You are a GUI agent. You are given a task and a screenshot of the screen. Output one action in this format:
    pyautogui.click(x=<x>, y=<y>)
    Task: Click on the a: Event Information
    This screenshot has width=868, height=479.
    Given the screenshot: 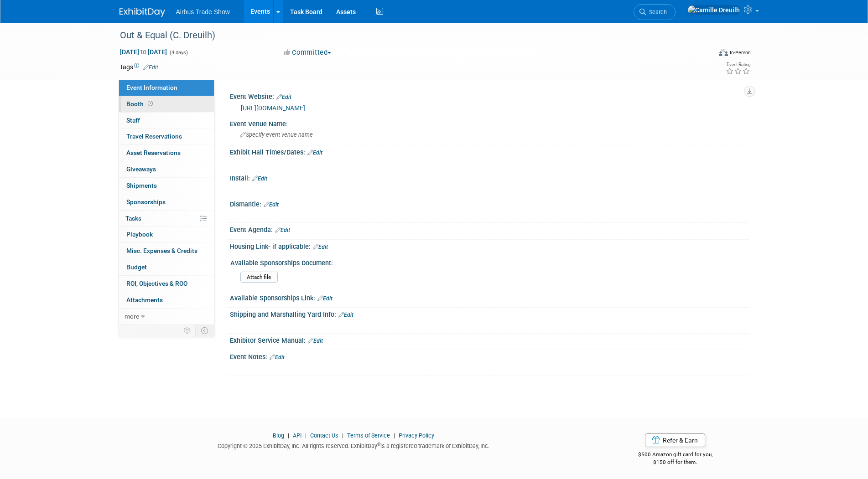 What is the action you would take?
    pyautogui.click(x=166, y=88)
    